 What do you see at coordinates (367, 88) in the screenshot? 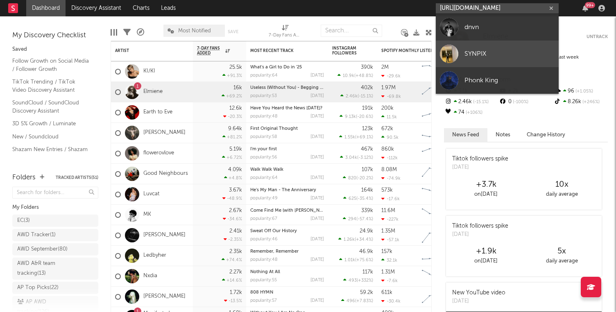
I see `div: 402k` at bounding box center [367, 88].